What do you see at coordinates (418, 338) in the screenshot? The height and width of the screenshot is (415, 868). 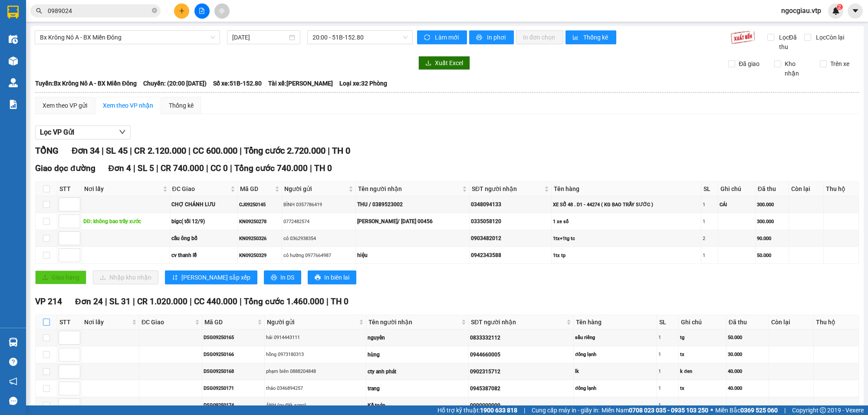 I see `td: nguyên` at bounding box center [418, 338].